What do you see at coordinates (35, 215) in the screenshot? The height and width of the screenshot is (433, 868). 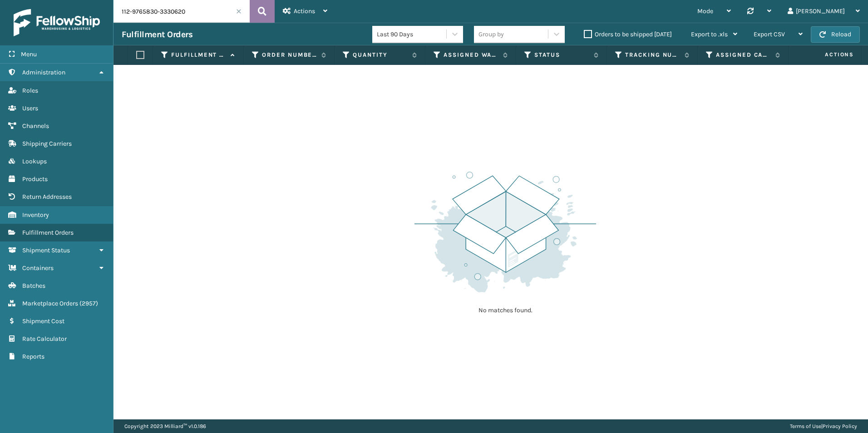 I see `span: Inventory` at bounding box center [35, 215].